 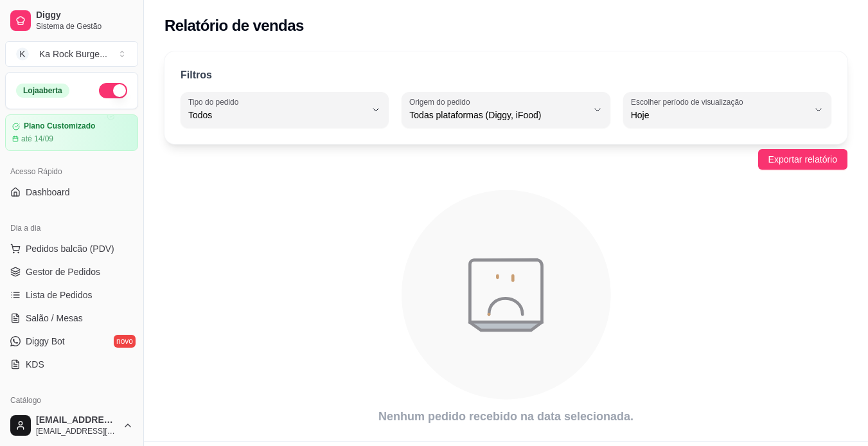 I want to click on a: Plano Customizadoaté 14/09, so click(x=71, y=133).